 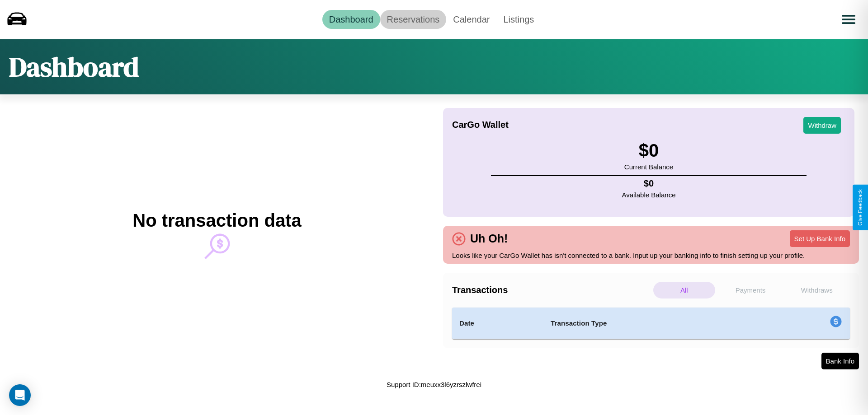 What do you see at coordinates (649, 195) in the screenshot?
I see `p: Available Balance` at bounding box center [649, 195].